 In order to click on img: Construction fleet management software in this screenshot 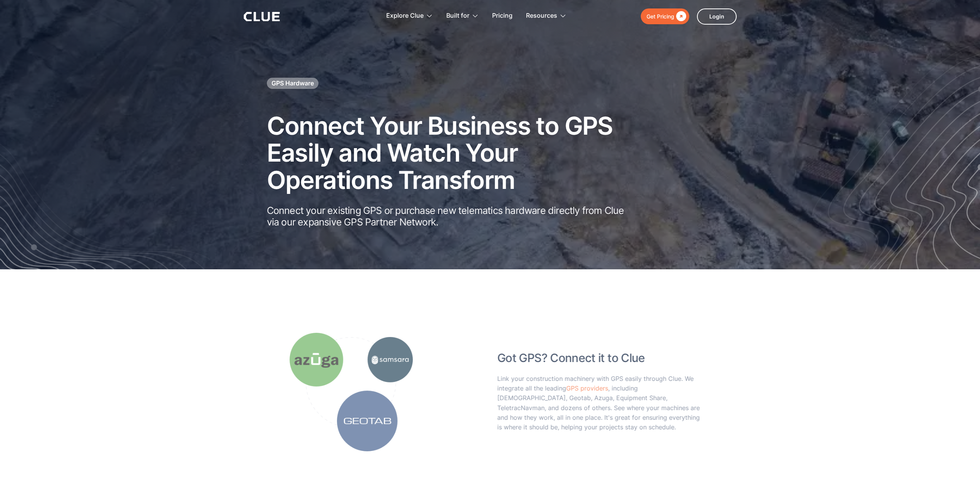, I will do `click(894, 155)`.